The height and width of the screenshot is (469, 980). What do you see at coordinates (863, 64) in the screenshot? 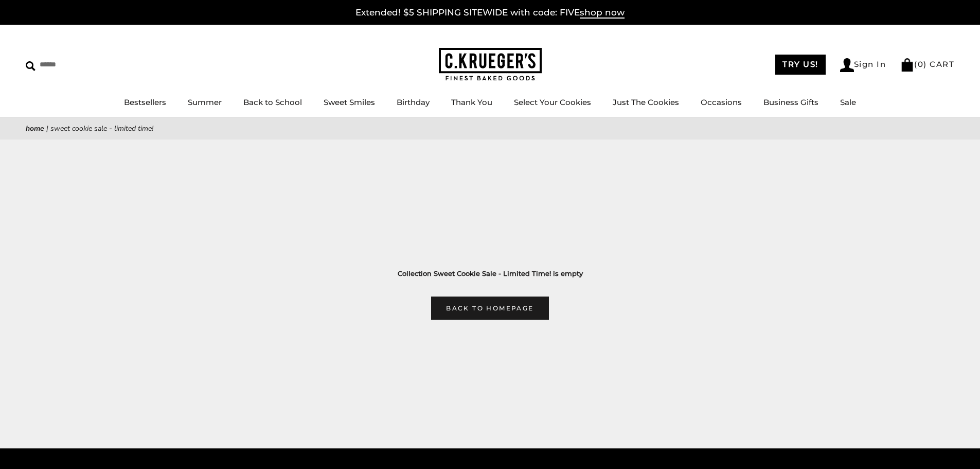
I see `a: Sign In` at bounding box center [863, 64].